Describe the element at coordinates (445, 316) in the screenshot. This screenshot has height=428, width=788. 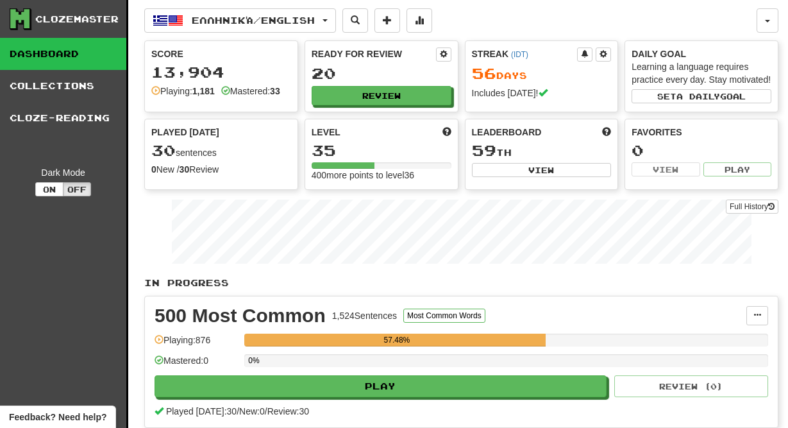
I see `button: Most Common Words` at that location.